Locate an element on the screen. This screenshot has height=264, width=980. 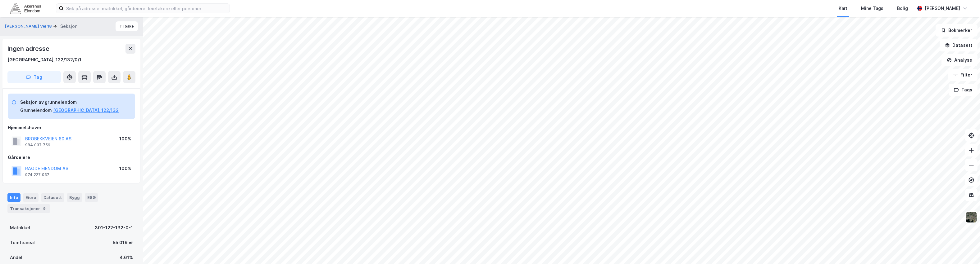
input: Søk på adresse, matrikkel, gårdeiere, leietakere eller personer is located at coordinates (147, 9).